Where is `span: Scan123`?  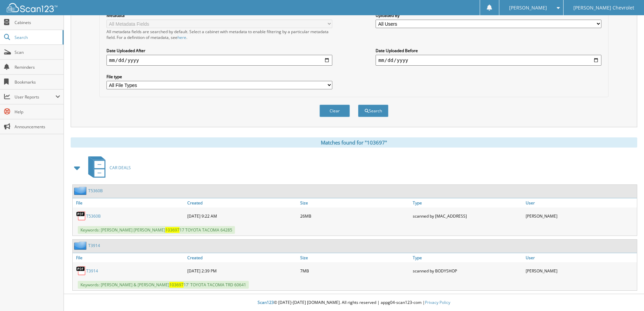 span: Scan123 is located at coordinates (266, 302).